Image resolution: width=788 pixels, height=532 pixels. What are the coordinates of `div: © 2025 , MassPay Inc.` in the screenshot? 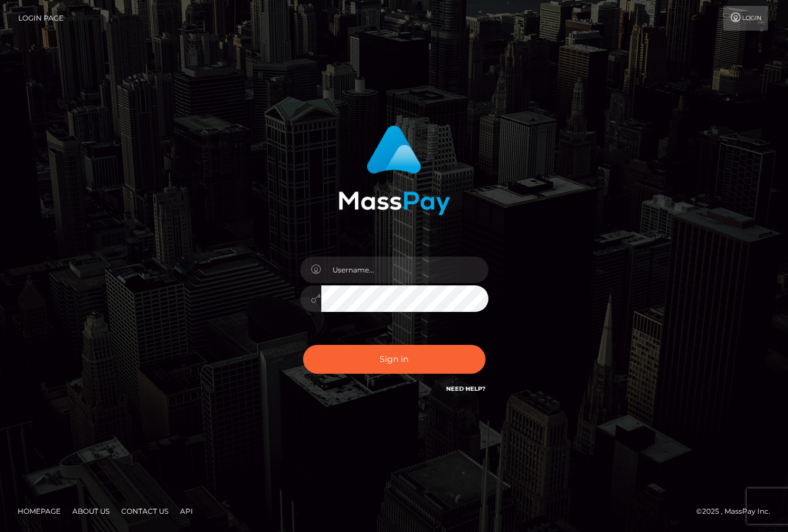 It's located at (737, 511).